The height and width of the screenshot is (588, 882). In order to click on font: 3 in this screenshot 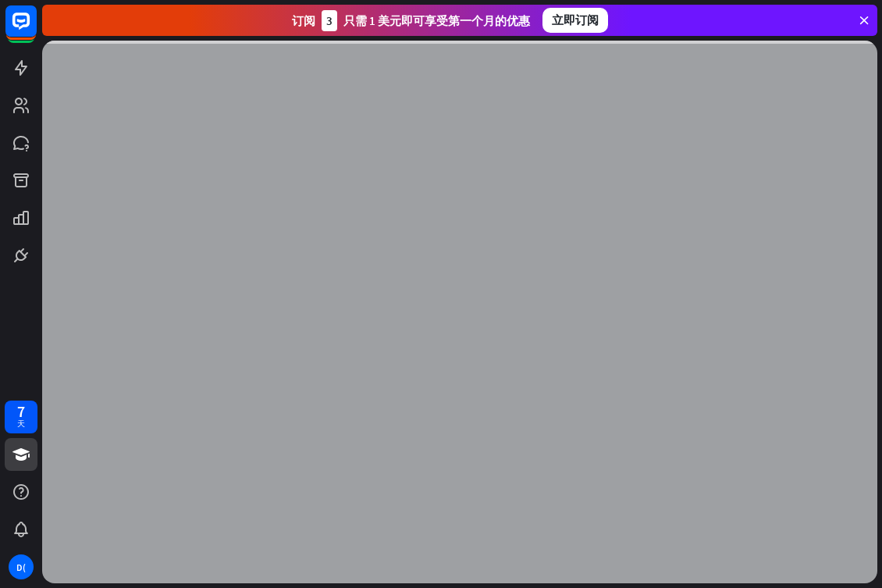, I will do `click(330, 20)`.